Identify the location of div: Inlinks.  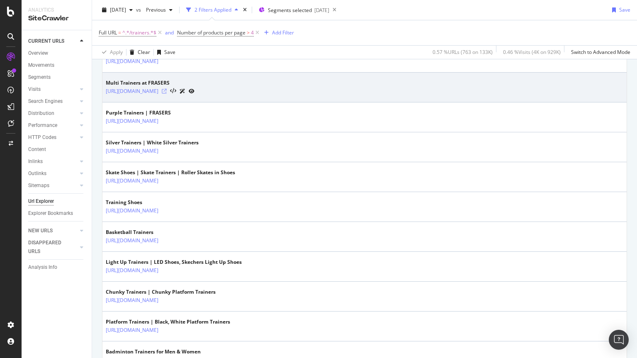
(35, 161).